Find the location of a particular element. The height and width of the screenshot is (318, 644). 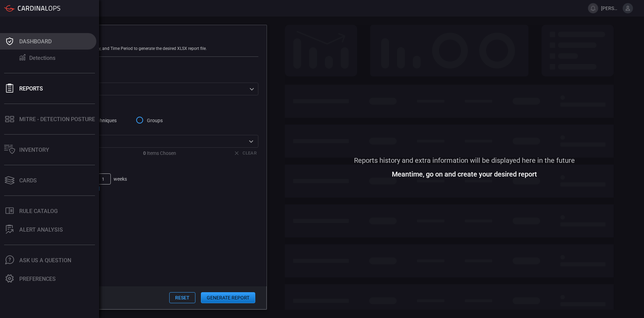

div: Detections is located at coordinates (42, 58).